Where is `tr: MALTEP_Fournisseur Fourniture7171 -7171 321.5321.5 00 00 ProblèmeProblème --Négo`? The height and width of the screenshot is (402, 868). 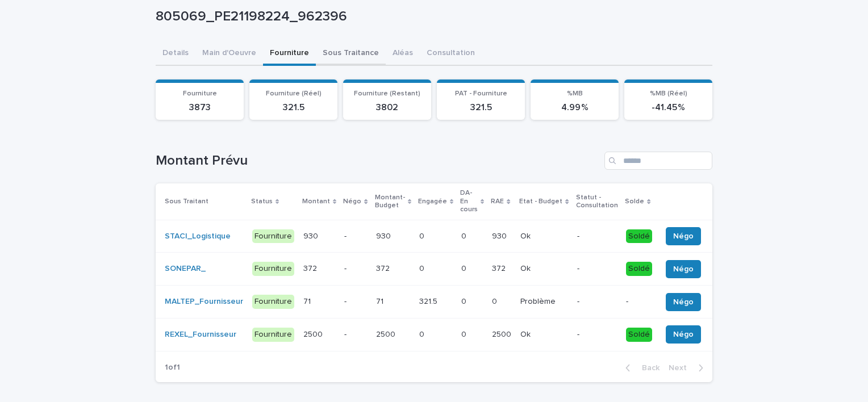
tr: MALTEP_Fournisseur Fourniture7171 -7171 321.5321.5 00 00 ProblèmeProblème --Négo is located at coordinates (438, 302).